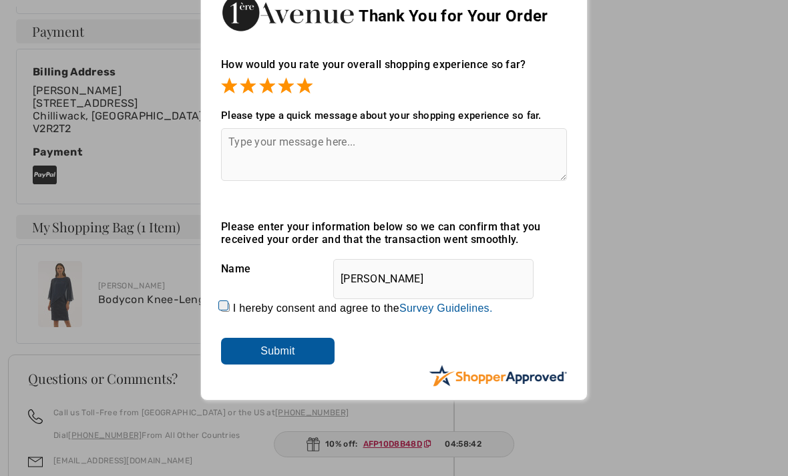 The image size is (788, 476). I want to click on span: Thank You for Your Order, so click(453, 16).